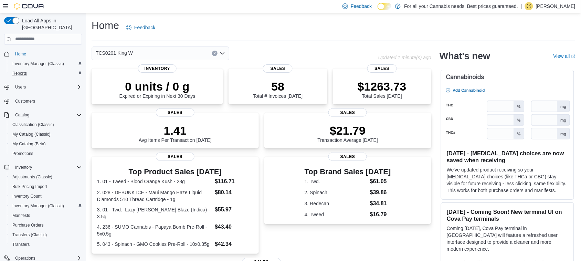  What do you see at coordinates (529, 6) in the screenshot?
I see `div: Jennifer Kinzie` at bounding box center [529, 6].